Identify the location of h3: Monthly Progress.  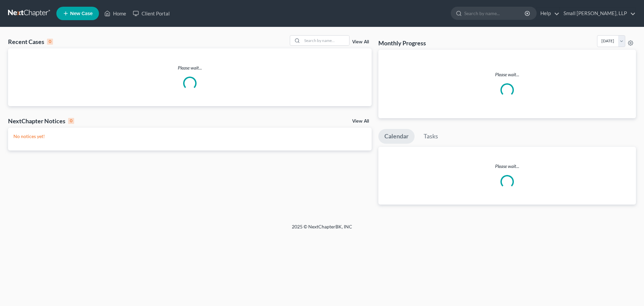
(402, 43).